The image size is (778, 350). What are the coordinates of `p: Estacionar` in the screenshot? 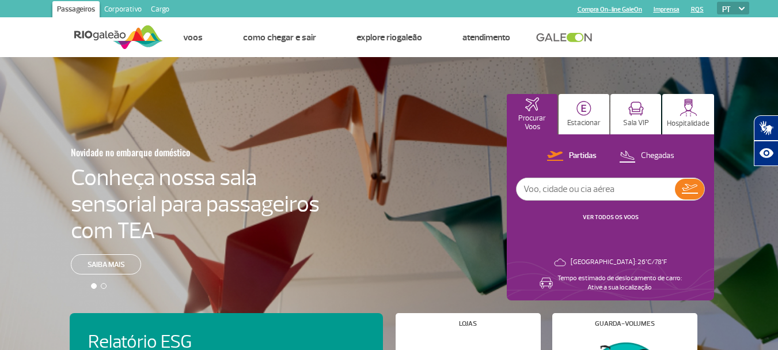 It's located at (584, 123).